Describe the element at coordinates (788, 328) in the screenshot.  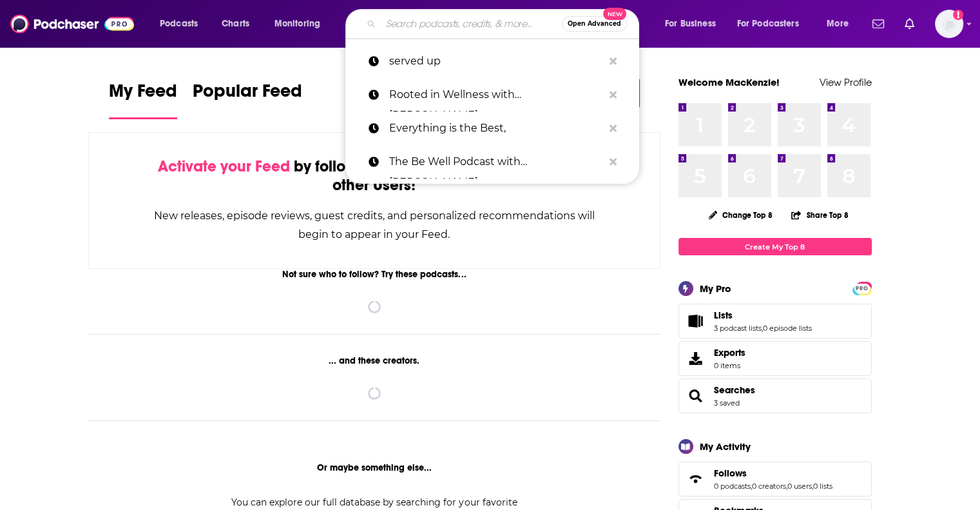
I see `a: 0 episode lists` at that location.